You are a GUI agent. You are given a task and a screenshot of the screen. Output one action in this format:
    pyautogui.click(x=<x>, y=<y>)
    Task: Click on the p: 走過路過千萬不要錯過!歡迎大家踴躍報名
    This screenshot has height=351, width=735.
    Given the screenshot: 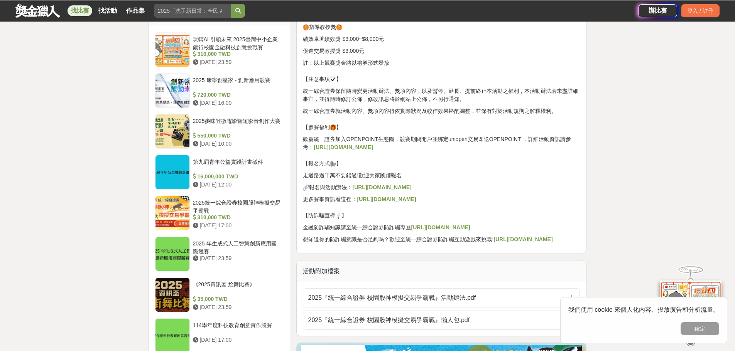 What is the action you would take?
    pyautogui.click(x=441, y=175)
    